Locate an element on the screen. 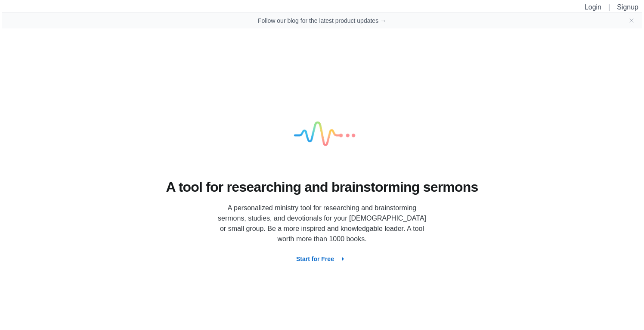 This screenshot has height=330, width=644. h1: A tool for researching and brainstorming sermons is located at coordinates (322, 187).